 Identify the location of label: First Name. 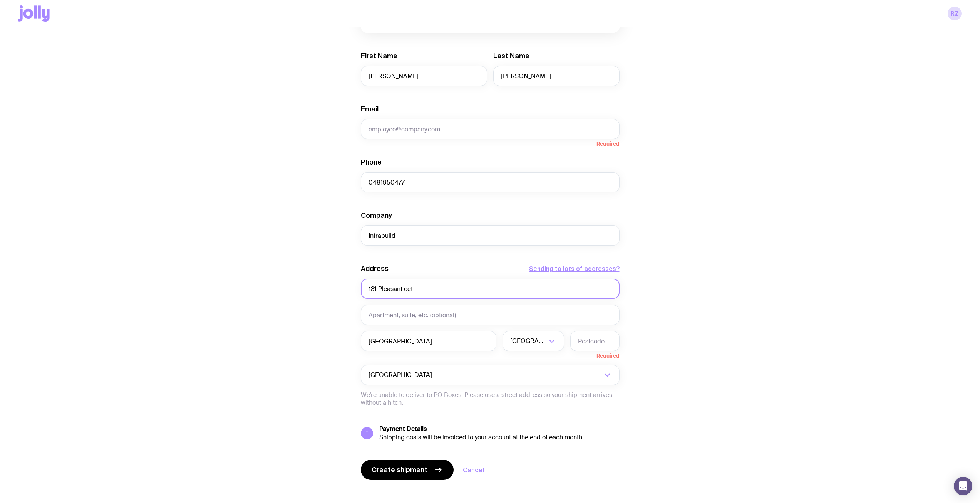
(379, 56).